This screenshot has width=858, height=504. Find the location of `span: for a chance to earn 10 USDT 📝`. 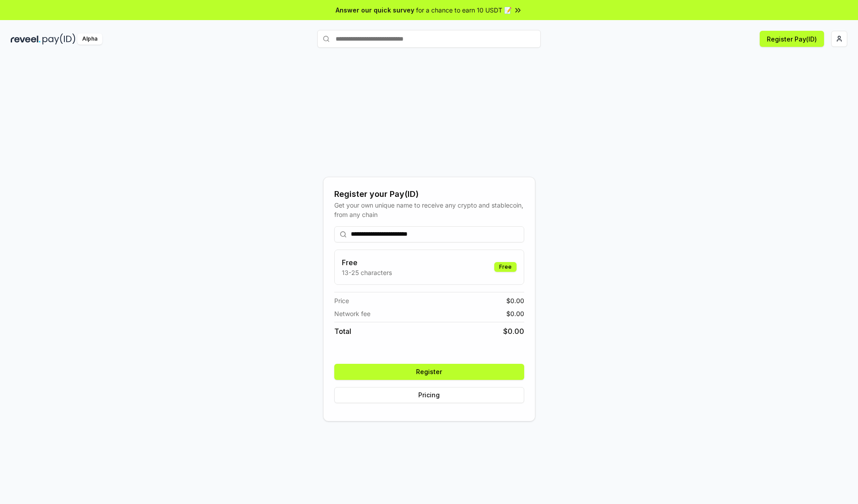

span: for a chance to earn 10 USDT 📝 is located at coordinates (464, 10).